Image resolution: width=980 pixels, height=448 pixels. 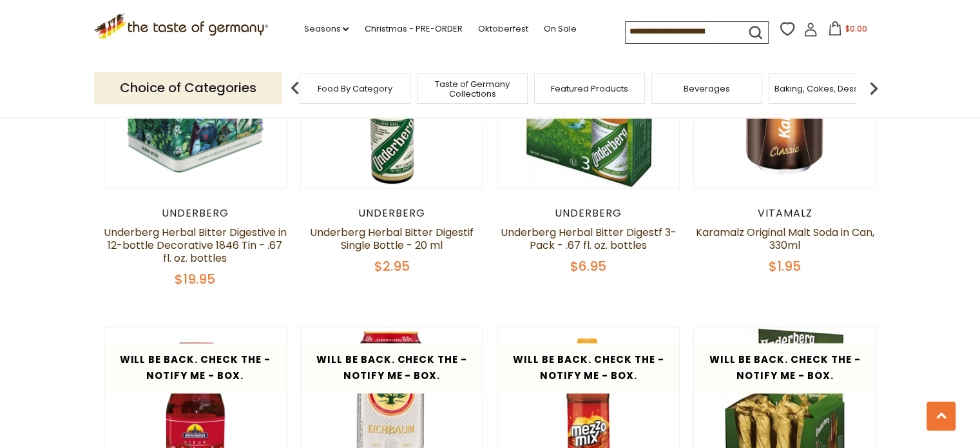 What do you see at coordinates (391, 239) in the screenshot?
I see `a: Underberg Herbal Bitter Digestif Single Bottle - 20 ml` at bounding box center [391, 239].